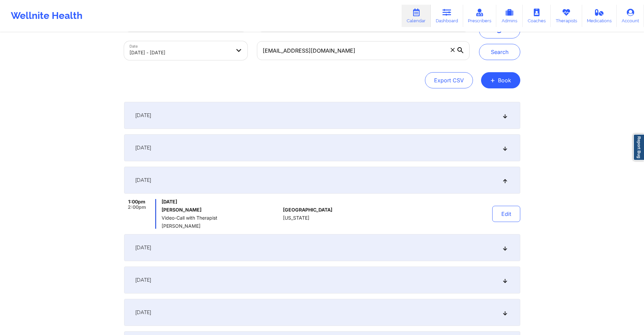 The width and height of the screenshot is (644, 335). What do you see at coordinates (137, 207) in the screenshot?
I see `span: 2:00pm` at bounding box center [137, 207].